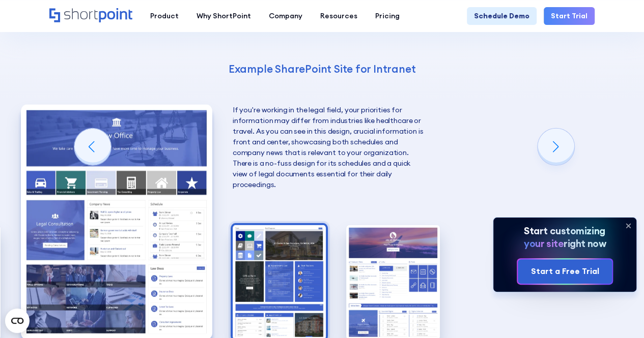 The height and width of the screenshot is (338, 644). I want to click on a: Product, so click(164, 16).